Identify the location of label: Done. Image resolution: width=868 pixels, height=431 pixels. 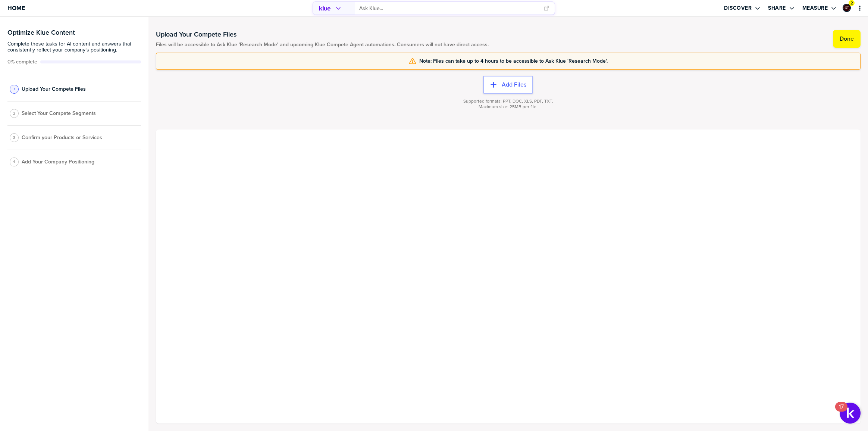
(847, 39).